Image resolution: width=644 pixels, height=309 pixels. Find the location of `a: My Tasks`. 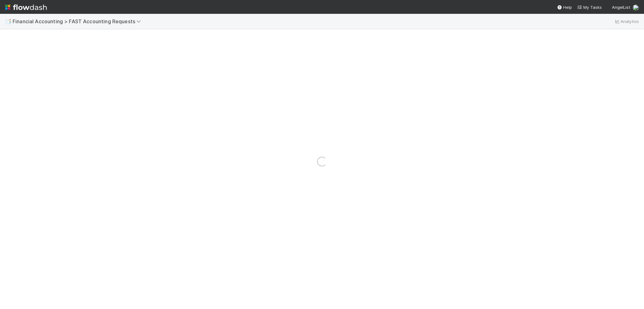

a: My Tasks is located at coordinates (589, 7).